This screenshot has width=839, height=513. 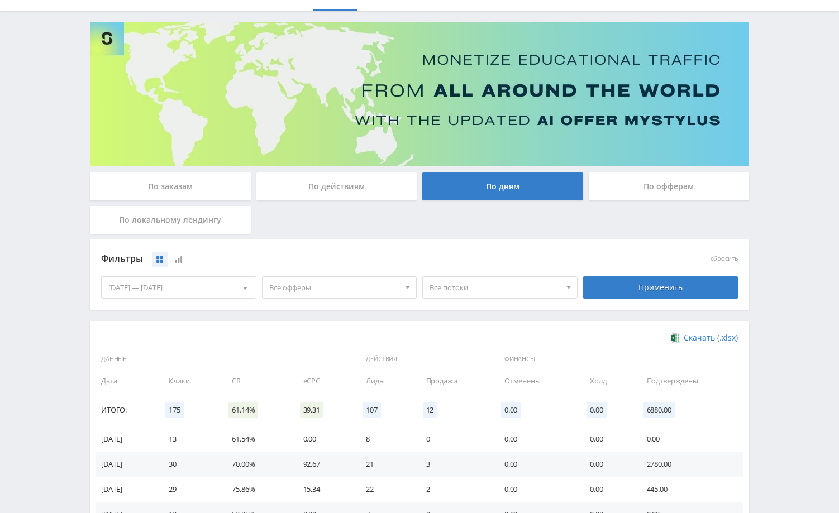 What do you see at coordinates (661, 288) in the screenshot?
I see `div: Применить` at bounding box center [661, 288].